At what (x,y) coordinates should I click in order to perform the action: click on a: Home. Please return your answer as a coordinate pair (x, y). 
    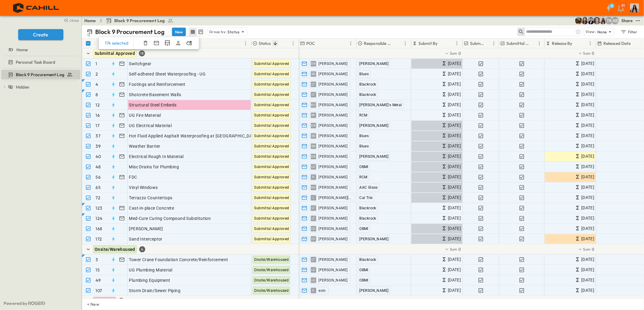
    Looking at the image, I should click on (40, 49).